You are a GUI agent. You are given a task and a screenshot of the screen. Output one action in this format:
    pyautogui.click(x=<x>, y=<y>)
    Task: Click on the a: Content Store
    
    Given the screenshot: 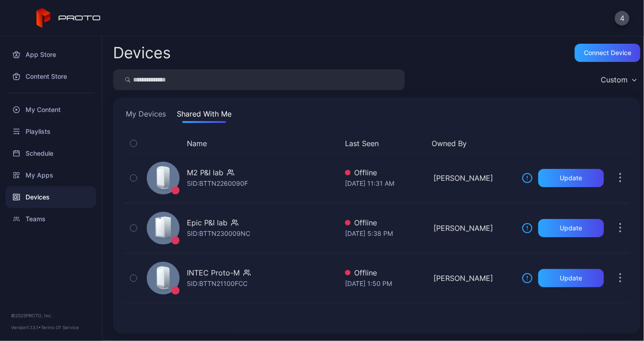 What is the action you would take?
    pyautogui.click(x=51, y=76)
    